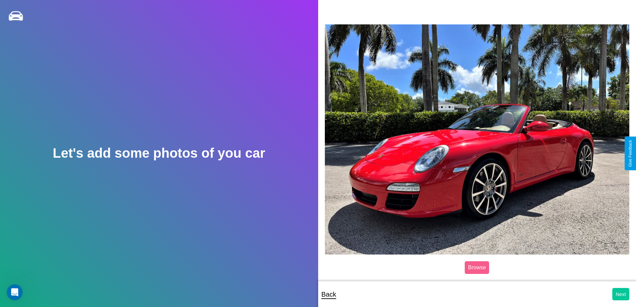 The width and height of the screenshot is (636, 307). I want to click on label: Browse, so click(476, 267).